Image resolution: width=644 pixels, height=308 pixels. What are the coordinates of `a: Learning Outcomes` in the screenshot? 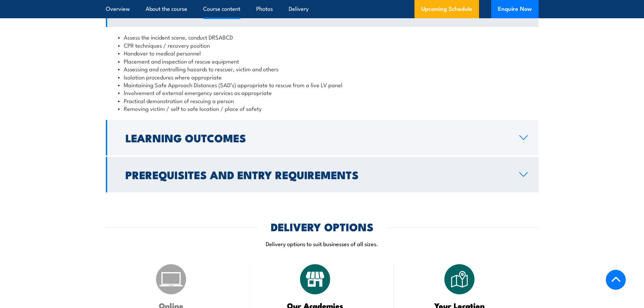 It's located at (322, 138).